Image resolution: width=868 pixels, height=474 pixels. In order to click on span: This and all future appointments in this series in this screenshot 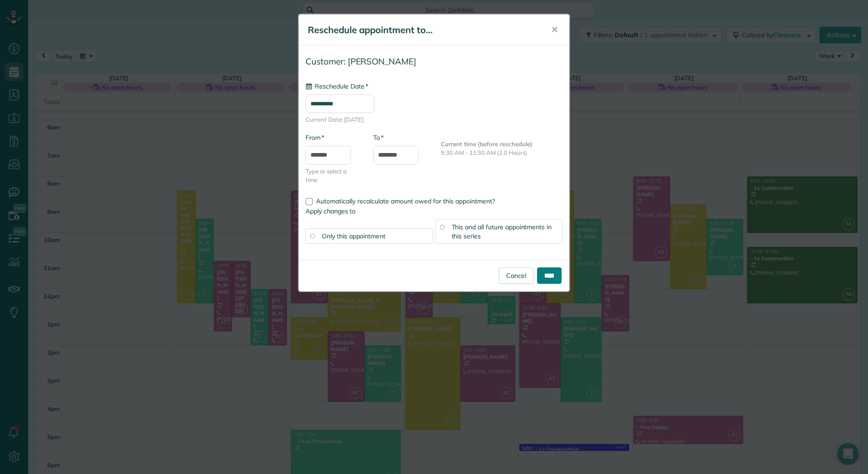, I will do `click(502, 232)`.